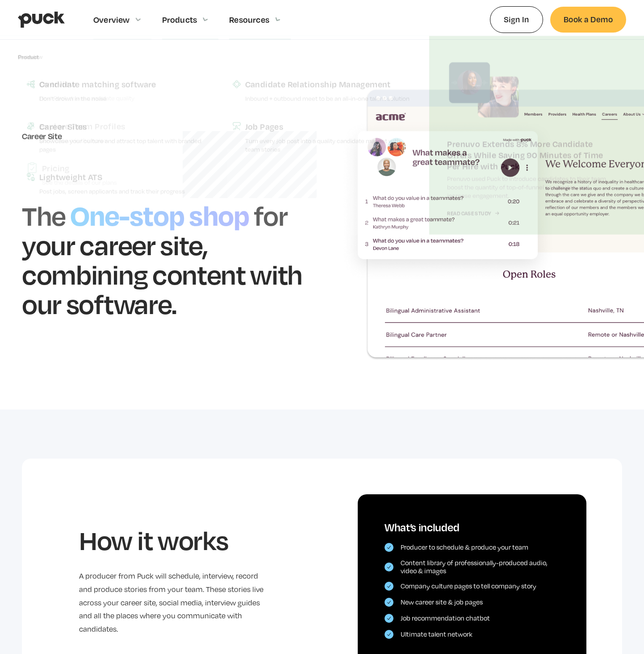  What do you see at coordinates (516, 19) in the screenshot?
I see `a: Sign In` at bounding box center [516, 19].